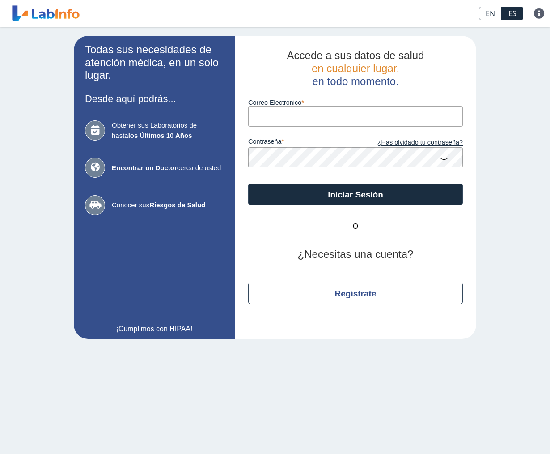 Image resolution: width=550 pixels, height=454 pixels. Describe the element at coordinates (168, 205) in the screenshot. I see `span: Conocer sus` at that location.